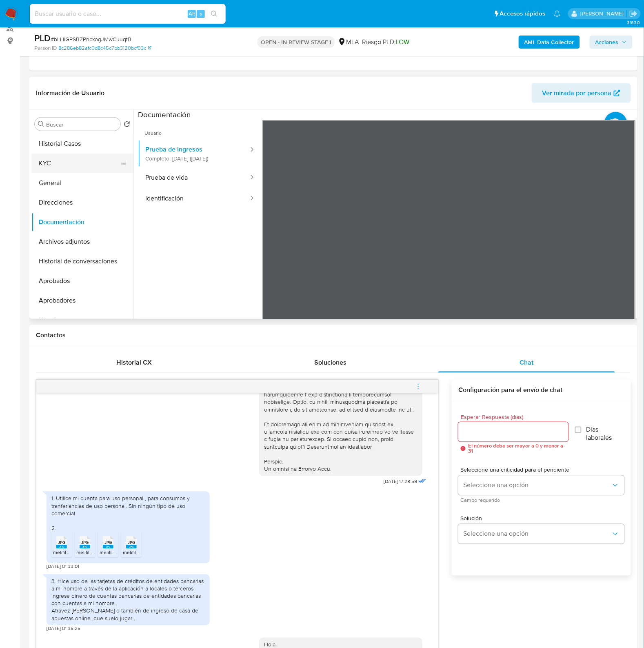 Image resolution: width=644 pixels, height=648 pixels. What do you see at coordinates (549, 42) in the screenshot?
I see `button: AML Data Collector` at bounding box center [549, 42].